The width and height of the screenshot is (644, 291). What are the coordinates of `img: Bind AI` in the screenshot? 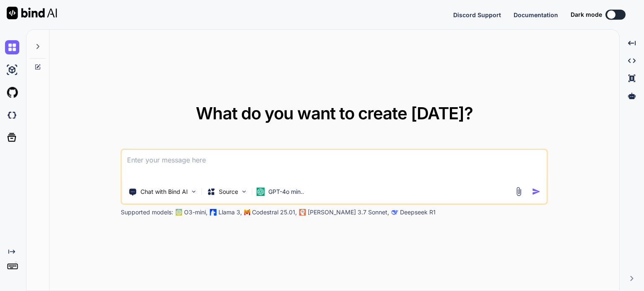 It's located at (32, 13).